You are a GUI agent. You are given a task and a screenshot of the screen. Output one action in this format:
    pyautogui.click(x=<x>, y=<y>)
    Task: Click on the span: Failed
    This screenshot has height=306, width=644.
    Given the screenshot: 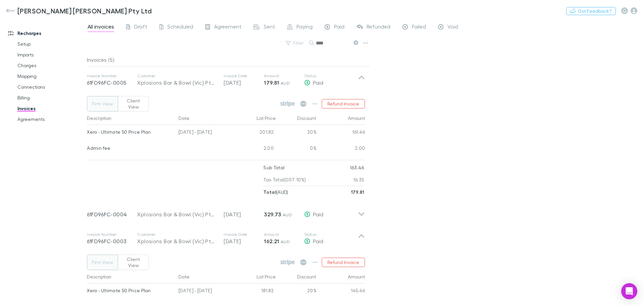 What is the action you would take?
    pyautogui.click(x=419, y=27)
    